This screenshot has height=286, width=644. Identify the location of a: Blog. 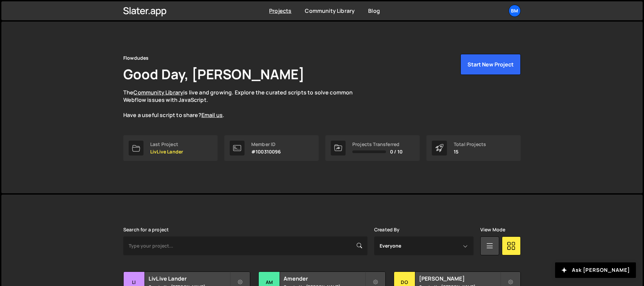
(373, 11).